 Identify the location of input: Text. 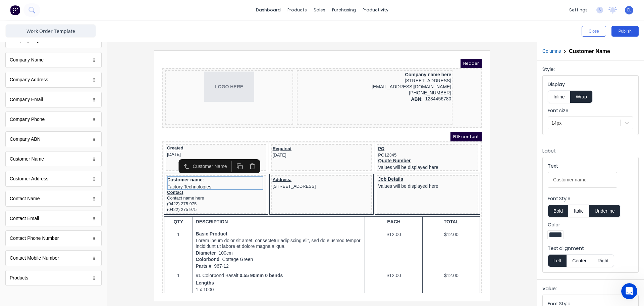
(582, 179).